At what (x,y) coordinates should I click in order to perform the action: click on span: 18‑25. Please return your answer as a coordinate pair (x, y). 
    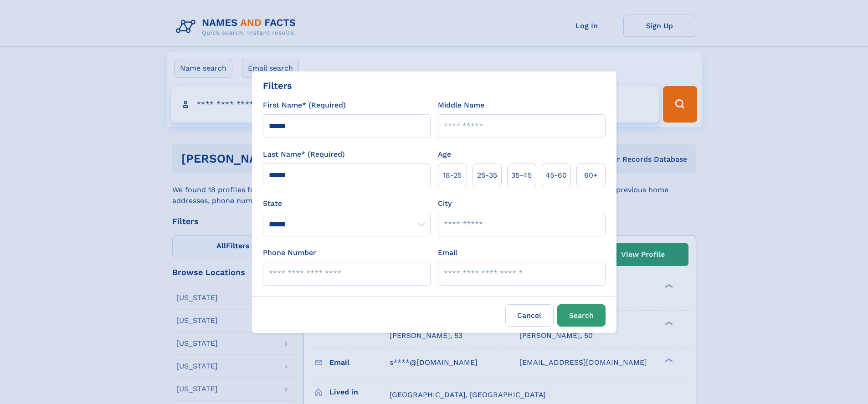
    Looking at the image, I should click on (452, 175).